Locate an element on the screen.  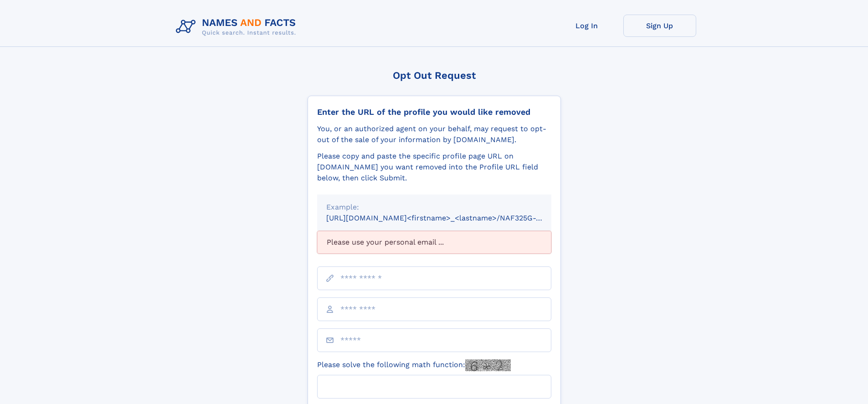
img: Logo Names and Facts is located at coordinates (238, 27).